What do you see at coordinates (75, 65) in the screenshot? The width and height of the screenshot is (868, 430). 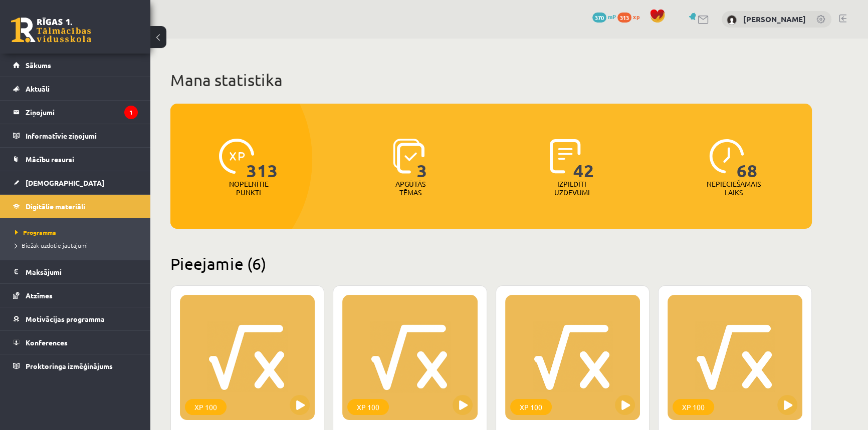 I see `a: Sākums` at bounding box center [75, 65].